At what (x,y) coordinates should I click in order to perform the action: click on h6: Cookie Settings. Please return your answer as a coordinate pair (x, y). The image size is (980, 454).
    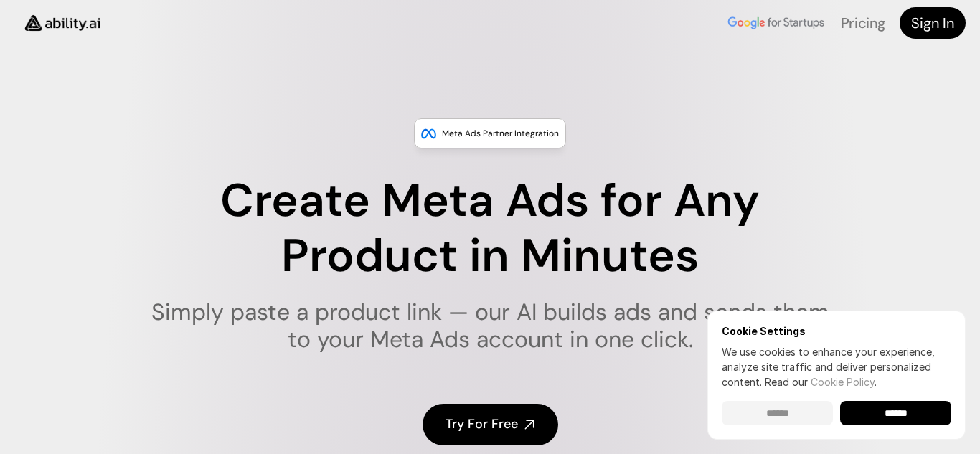
    Looking at the image, I should click on (837, 331).